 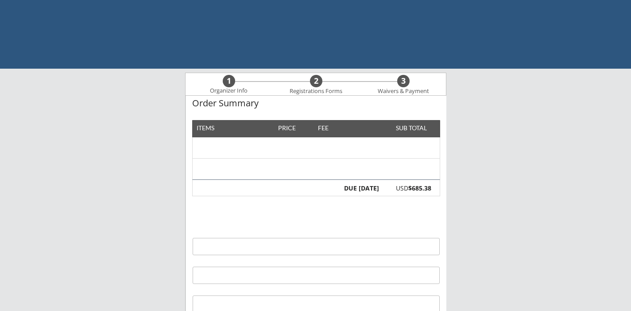 What do you see at coordinates (410, 128) in the screenshot?
I see `div: SUB TOTAL` at bounding box center [410, 128].